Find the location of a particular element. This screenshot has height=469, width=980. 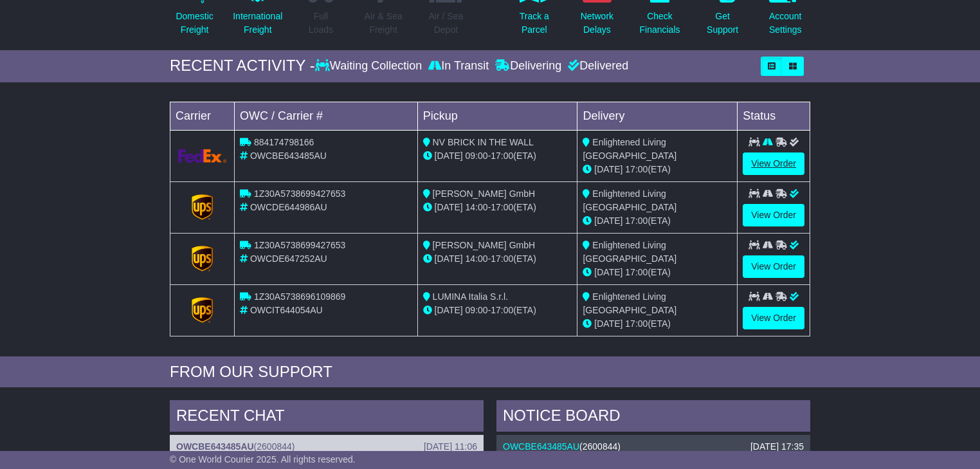

p: Get Support is located at coordinates (722, 23).